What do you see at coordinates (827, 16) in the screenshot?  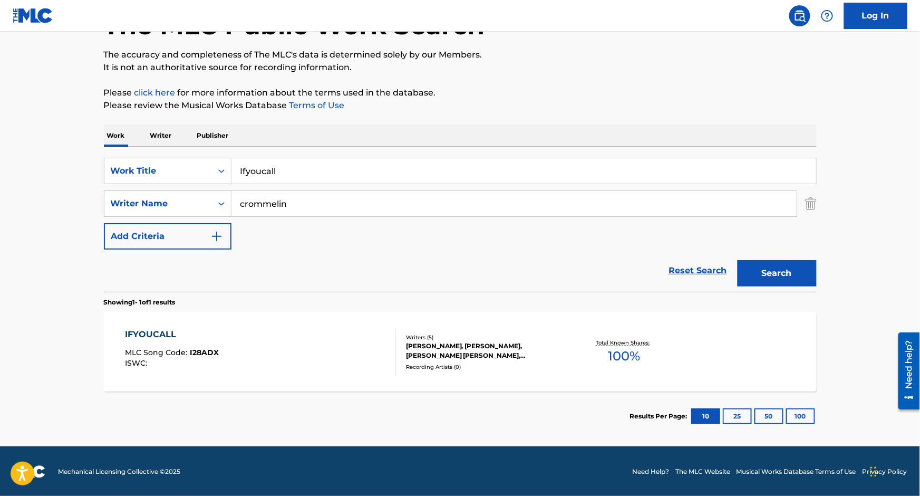 I see `img: help` at bounding box center [827, 16].